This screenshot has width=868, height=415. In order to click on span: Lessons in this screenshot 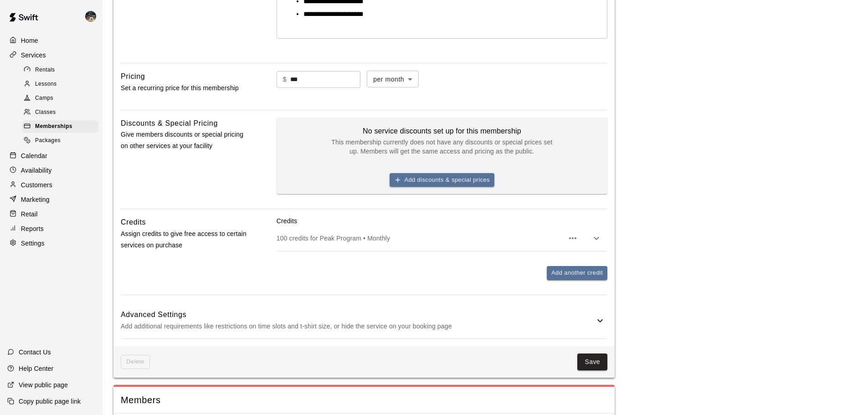, I will do `click(46, 85)`.